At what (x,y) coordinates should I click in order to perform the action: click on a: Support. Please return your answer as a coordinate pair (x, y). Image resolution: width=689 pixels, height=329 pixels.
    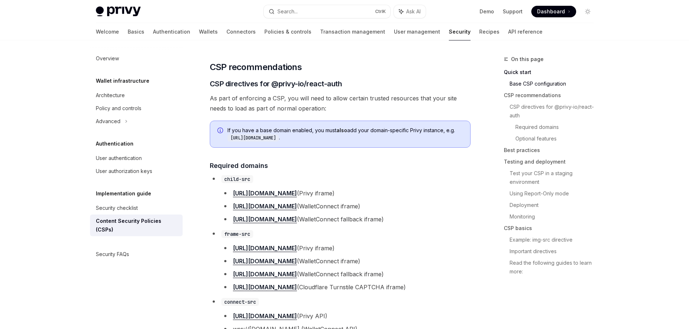
    Looking at the image, I should click on (512, 12).